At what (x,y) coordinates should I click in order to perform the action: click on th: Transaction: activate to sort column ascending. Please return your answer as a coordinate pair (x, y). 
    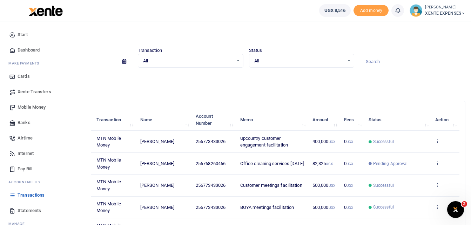
    Looking at the image, I should click on (114, 120).